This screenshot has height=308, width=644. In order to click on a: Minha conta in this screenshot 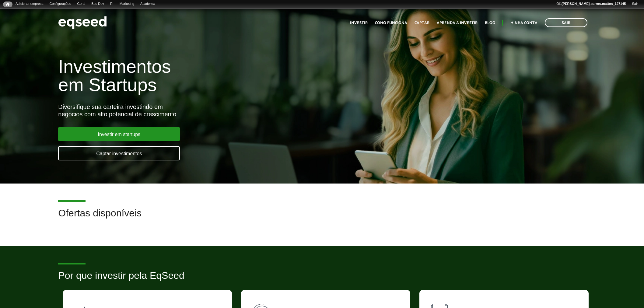, I will do `click(524, 23)`.